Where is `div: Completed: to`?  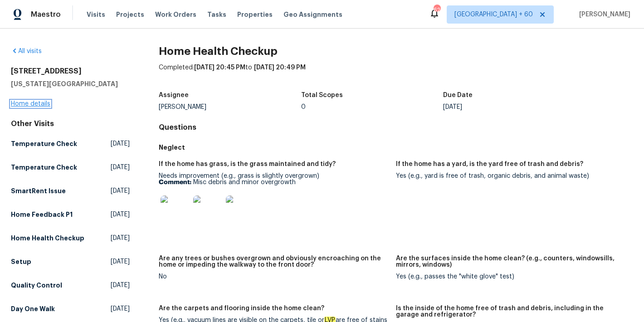 div: Completed: to is located at coordinates (396, 74).